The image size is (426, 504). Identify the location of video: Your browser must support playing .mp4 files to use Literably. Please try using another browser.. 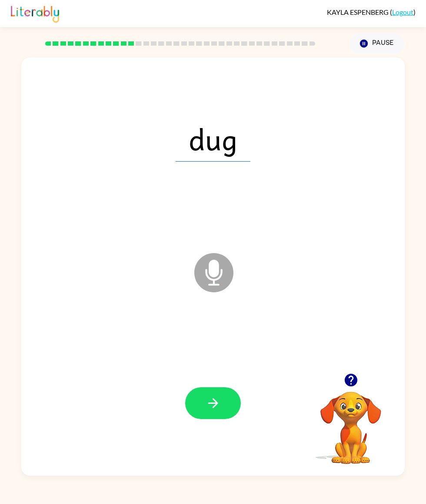
(351, 422).